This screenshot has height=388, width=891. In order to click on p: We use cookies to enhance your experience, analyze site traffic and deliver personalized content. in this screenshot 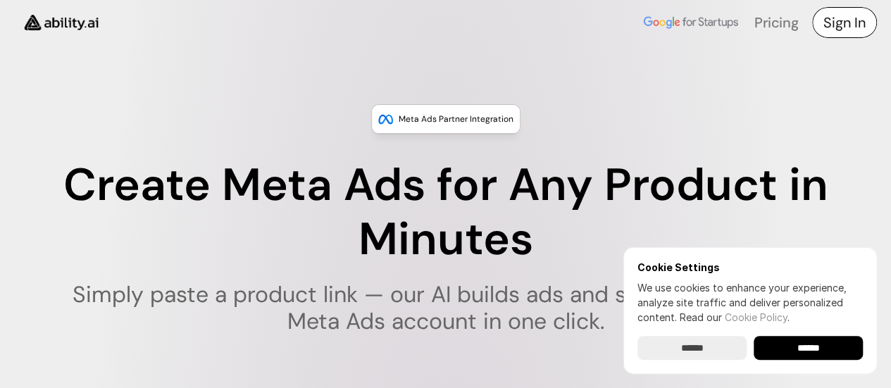, I will do `click(750, 302)`.